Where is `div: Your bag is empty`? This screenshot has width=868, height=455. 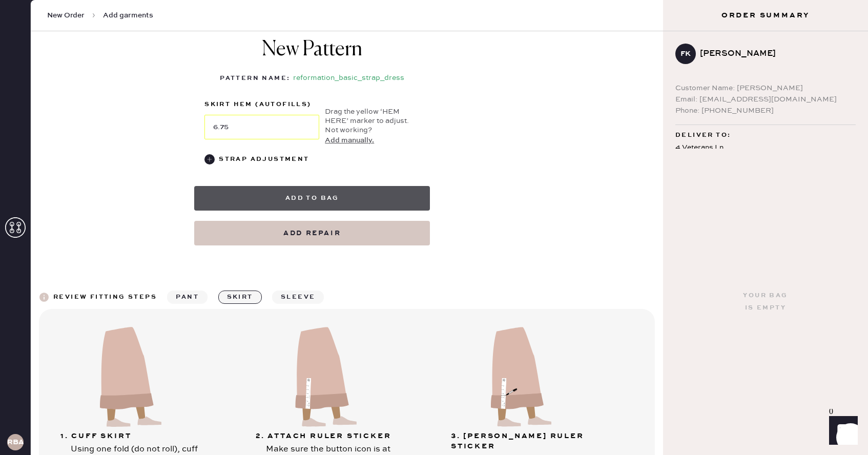 div: Your bag is empty is located at coordinates (766, 302).